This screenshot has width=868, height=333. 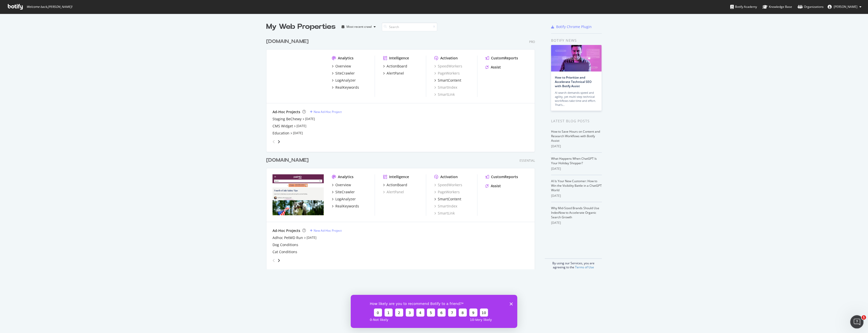 What do you see at coordinates (279, 141) in the screenshot?
I see `div: angle-right` at bounding box center [279, 141].